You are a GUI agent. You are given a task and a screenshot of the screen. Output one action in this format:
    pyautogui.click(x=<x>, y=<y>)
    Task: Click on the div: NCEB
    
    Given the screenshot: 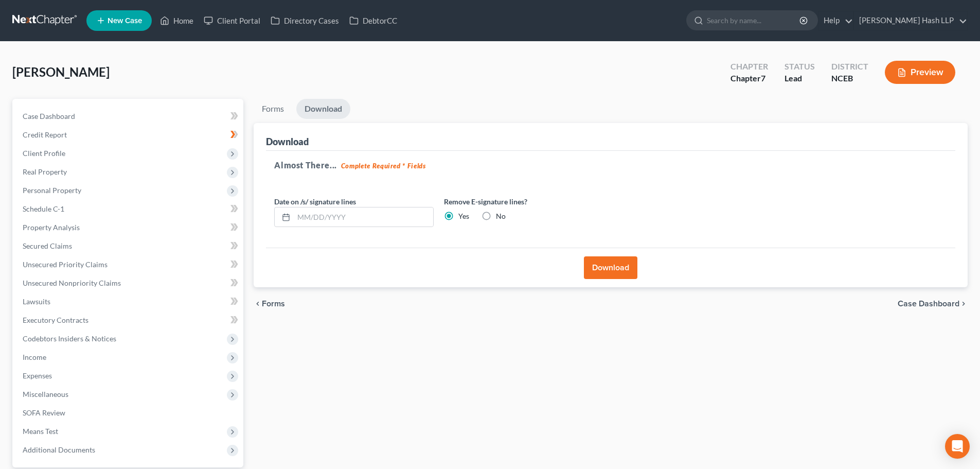 What is the action you would take?
    pyautogui.click(x=850, y=78)
    